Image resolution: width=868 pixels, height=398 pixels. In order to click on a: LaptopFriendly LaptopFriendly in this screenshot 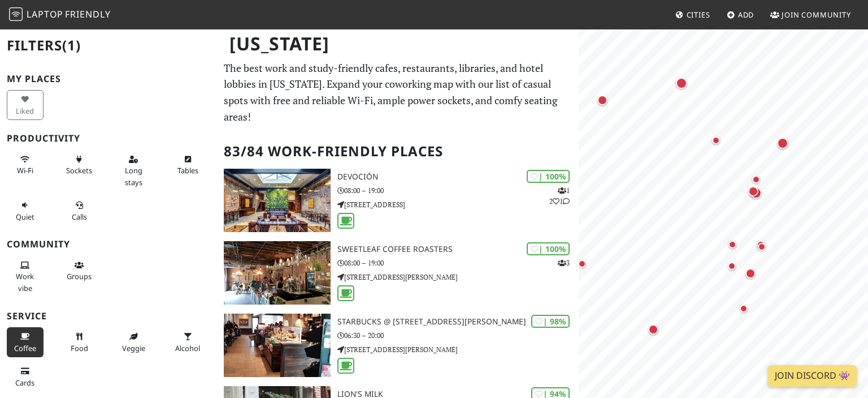, I will do `click(60, 15)`.